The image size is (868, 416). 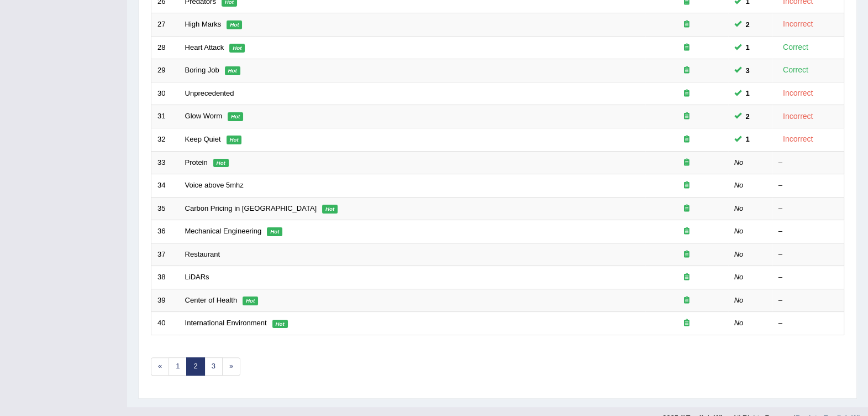 What do you see at coordinates (165, 117) in the screenshot?
I see `td: 31` at bounding box center [165, 117].